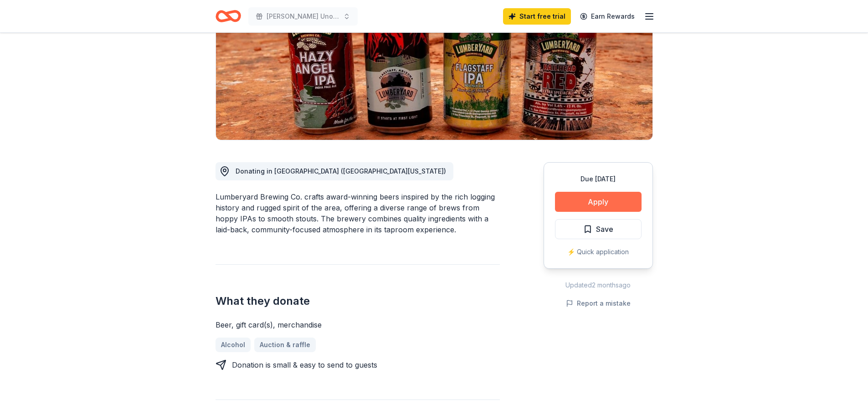  What do you see at coordinates (304, 365) in the screenshot?
I see `div: Donation is small & easy to send to guests` at bounding box center [304, 365].